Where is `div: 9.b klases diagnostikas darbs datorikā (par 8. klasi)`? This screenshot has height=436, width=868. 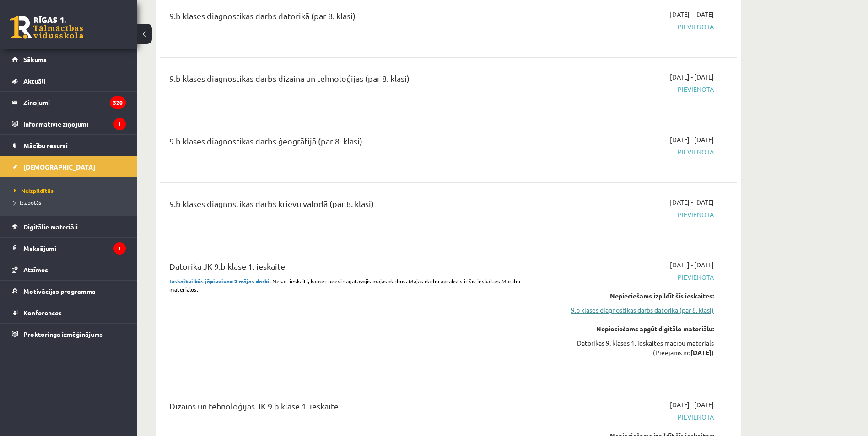 div: 9.b klases diagnostikas darbs datorikā (par 8. klasi) is located at coordinates (348, 18).